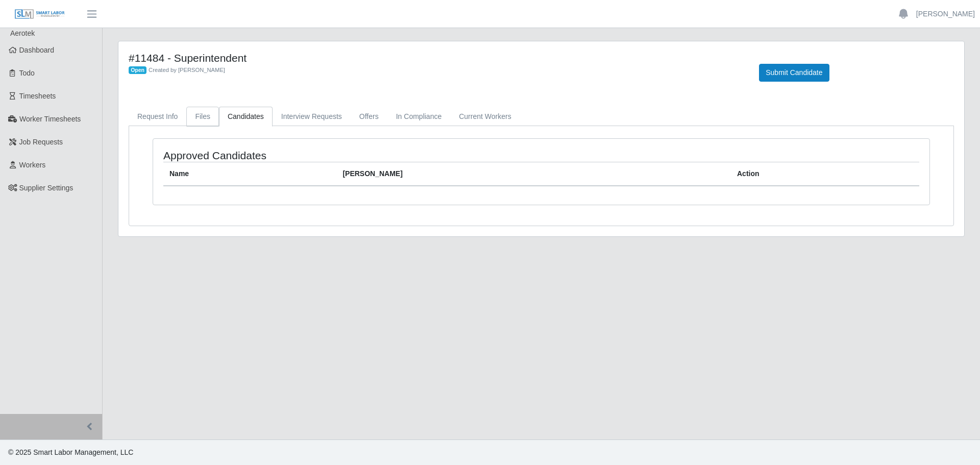 The width and height of the screenshot is (980, 465). What do you see at coordinates (42, 141) in the screenshot?
I see `span: Job Requests` at bounding box center [42, 141].